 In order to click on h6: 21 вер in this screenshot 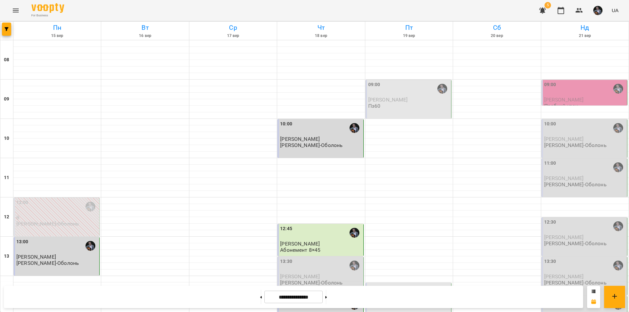, I will do `click(585, 36)`.